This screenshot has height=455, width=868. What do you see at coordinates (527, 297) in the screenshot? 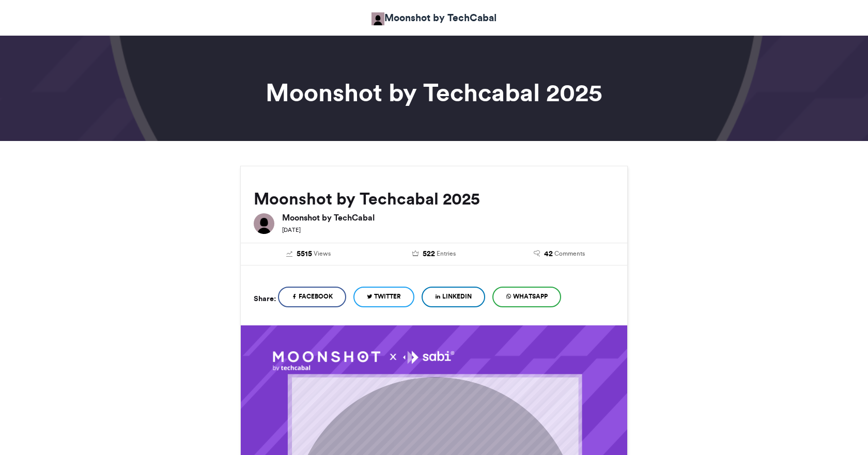
I see `a: WhatsApp` at bounding box center [527, 297].